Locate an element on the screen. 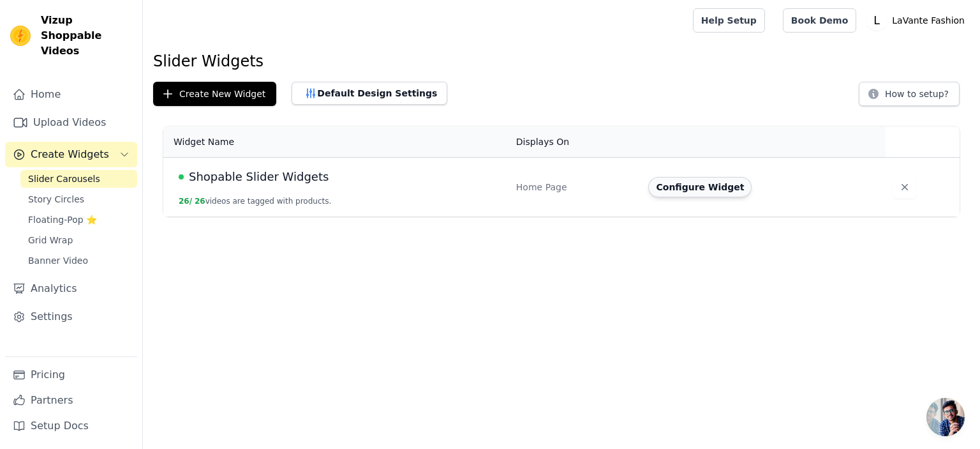 This screenshot has width=980, height=449. a: Slider Carousels is located at coordinates (78, 179).